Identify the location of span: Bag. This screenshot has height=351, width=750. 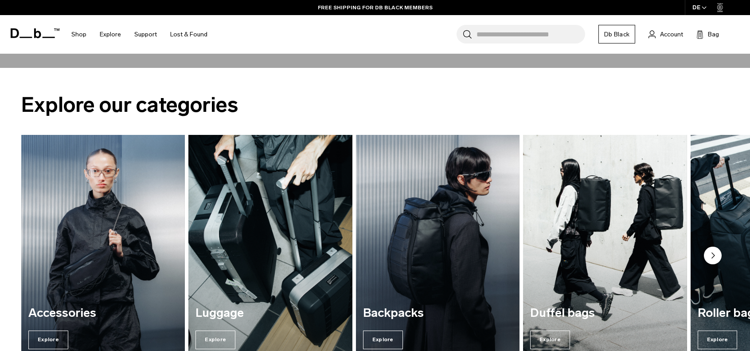
(713, 34).